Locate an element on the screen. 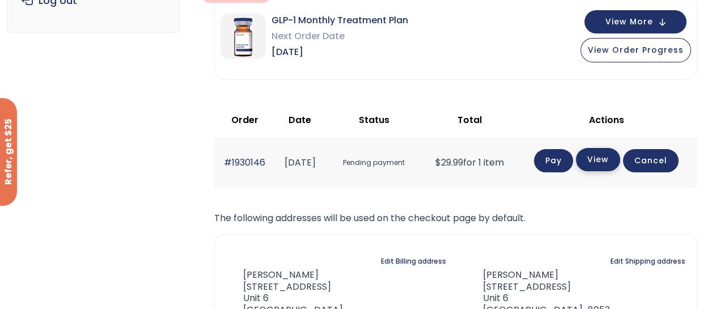 This screenshot has width=704, height=309. a: Edit Shipping address is located at coordinates (647, 261).